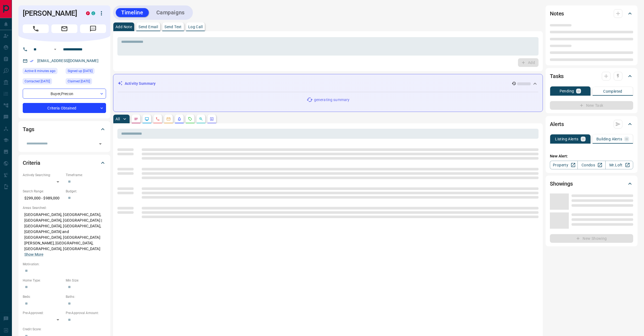  Describe the element at coordinates (147, 119) in the screenshot. I see `svg: Lead Browsing Activity` at that location.